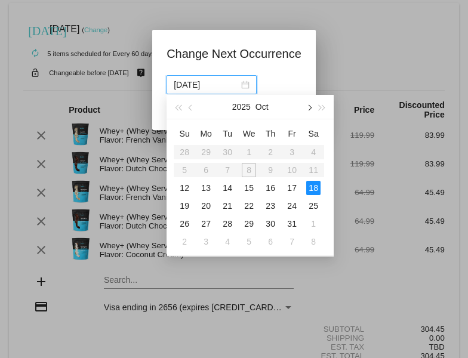 The width and height of the screenshot is (468, 358). Describe the element at coordinates (228, 188) in the screenshot. I see `td: 10/14/2025` at that location.